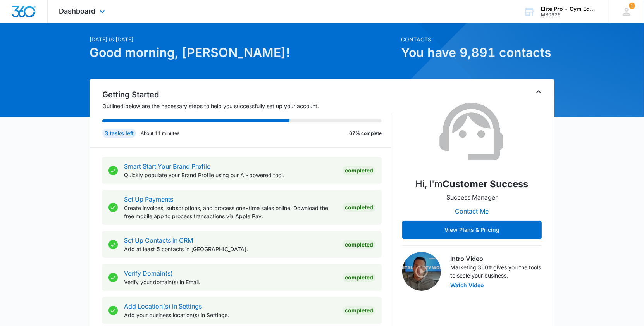  Describe the element at coordinates (472, 230) in the screenshot. I see `button: View Plans & Pricing` at that location.